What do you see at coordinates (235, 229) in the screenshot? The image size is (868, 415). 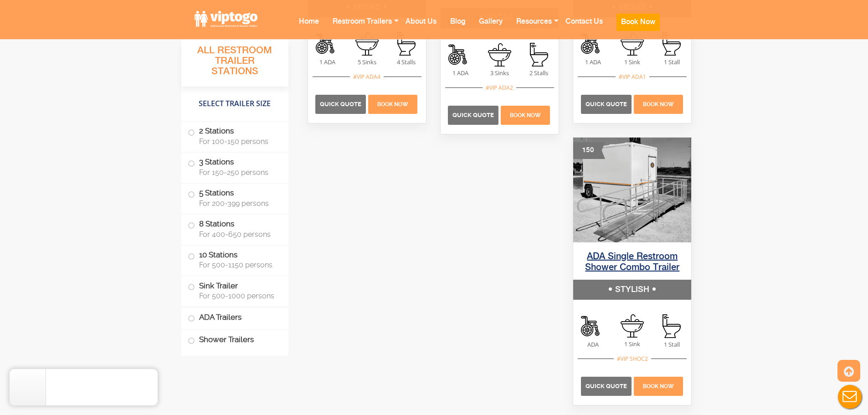 I see `label: 8 Stations` at bounding box center [235, 229].